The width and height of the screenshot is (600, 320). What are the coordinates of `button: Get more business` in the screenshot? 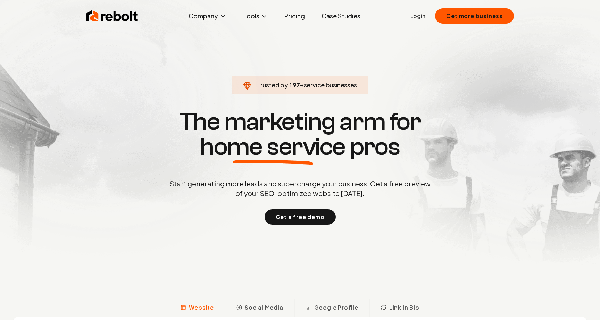 It's located at (475, 16).